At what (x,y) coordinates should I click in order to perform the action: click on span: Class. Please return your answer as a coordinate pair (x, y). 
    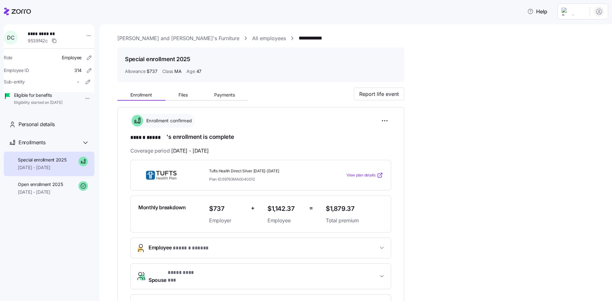
    Looking at the image, I should click on (168, 71).